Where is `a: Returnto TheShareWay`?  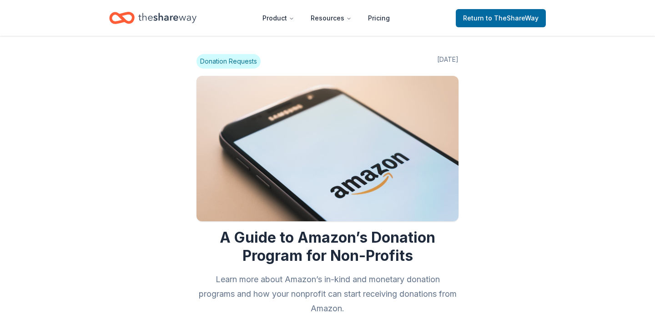 a: Returnto TheShareWay is located at coordinates (501, 18).